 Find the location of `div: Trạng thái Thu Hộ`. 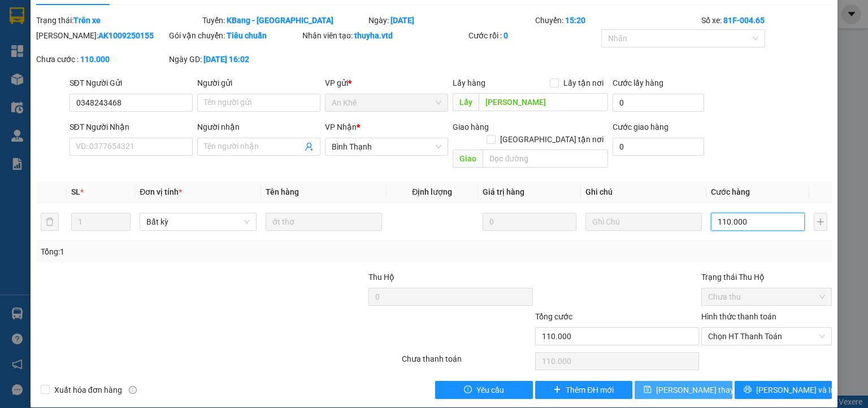

div: Trạng thái Thu Hộ is located at coordinates (766, 277).